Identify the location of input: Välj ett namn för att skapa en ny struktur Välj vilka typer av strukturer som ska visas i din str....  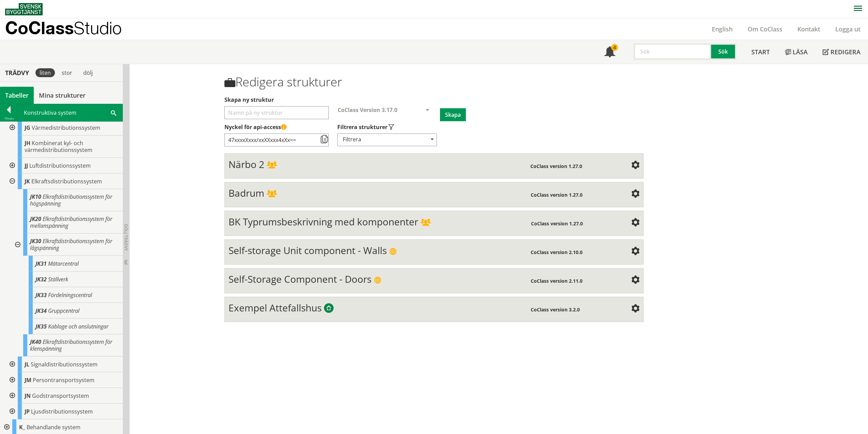
(276, 112).